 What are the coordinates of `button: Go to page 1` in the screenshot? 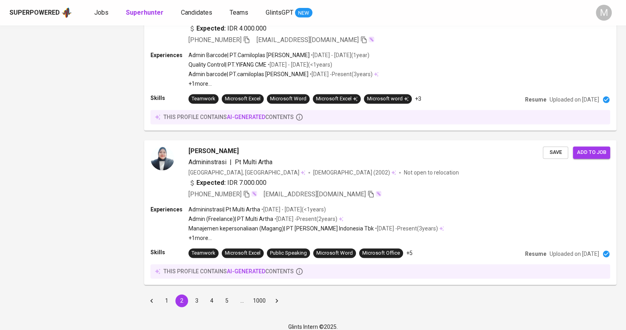 It's located at (167, 300).